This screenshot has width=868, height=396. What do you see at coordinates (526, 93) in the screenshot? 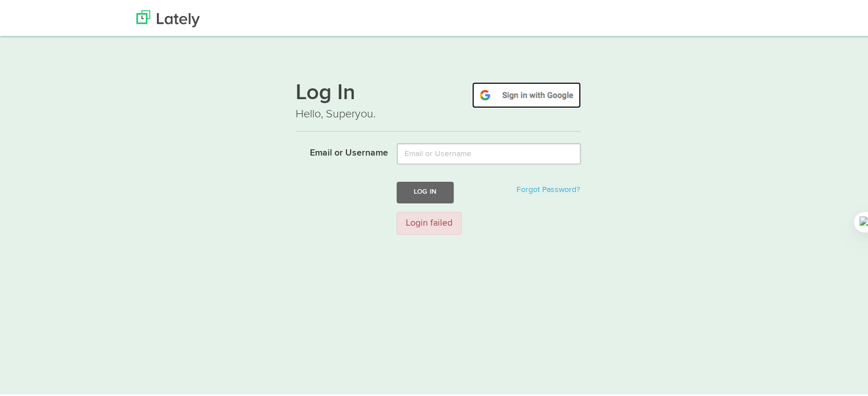
I see `img: google-signin.png` at bounding box center [526, 93].